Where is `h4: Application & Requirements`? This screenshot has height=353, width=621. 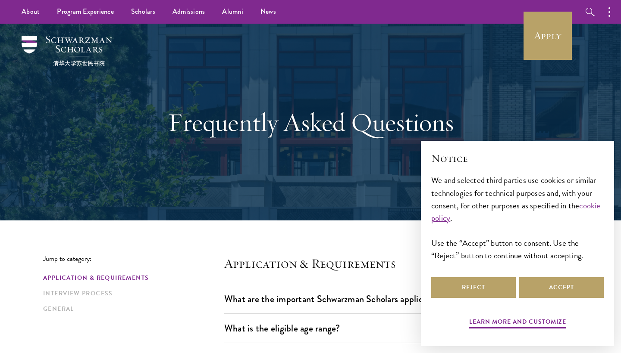 h4: Application & Requirements is located at coordinates (399, 264).